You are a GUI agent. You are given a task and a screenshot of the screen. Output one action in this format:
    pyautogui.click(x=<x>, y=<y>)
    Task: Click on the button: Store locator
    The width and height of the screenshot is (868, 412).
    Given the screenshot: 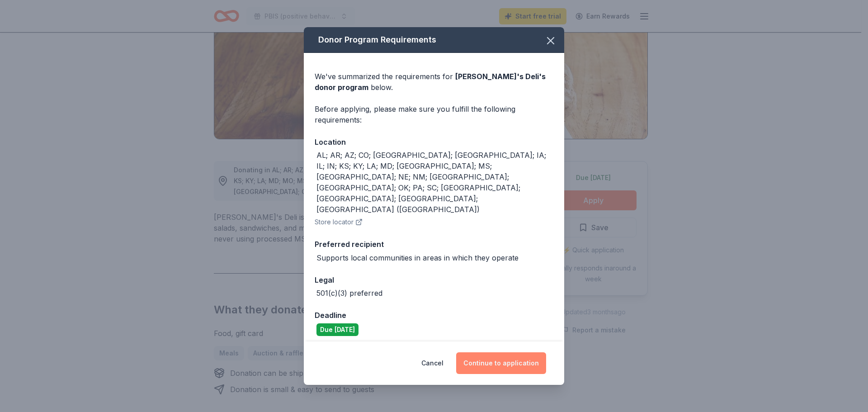 What is the action you would take?
    pyautogui.click(x=338, y=222)
    